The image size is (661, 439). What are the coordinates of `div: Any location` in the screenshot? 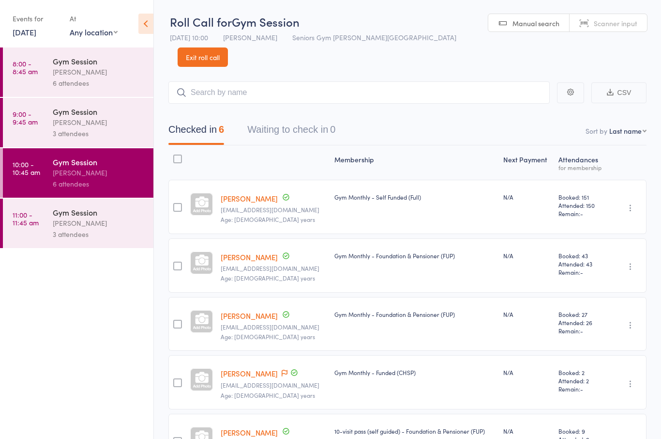 It's located at (93, 32).